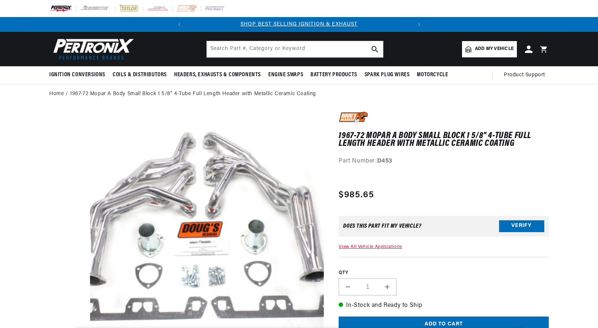 The height and width of the screenshot is (328, 598). Describe the element at coordinates (140, 75) in the screenshot. I see `span: Coils & Distributors` at that location.